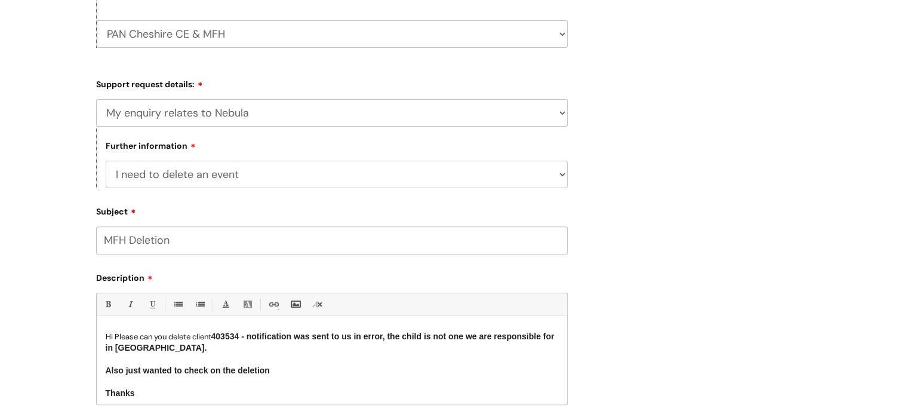  What do you see at coordinates (332, 276) in the screenshot?
I see `label: Description` at bounding box center [332, 276].